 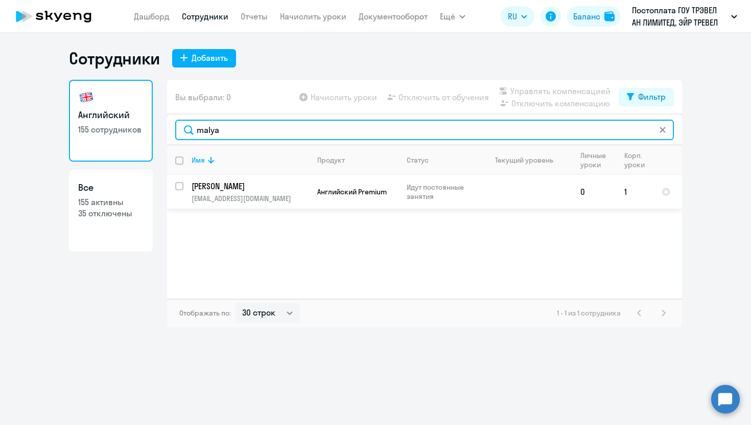 I want to click on h3: Английский, so click(x=111, y=115).